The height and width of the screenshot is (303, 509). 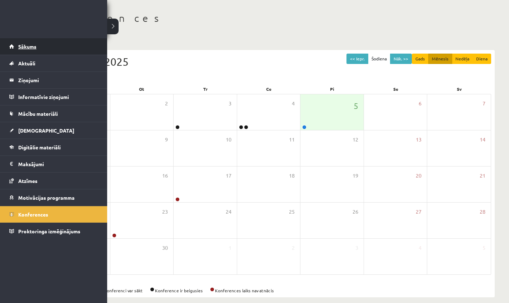 What do you see at coordinates (58, 164) in the screenshot?
I see `legend: Maksājumi` at bounding box center [58, 164].